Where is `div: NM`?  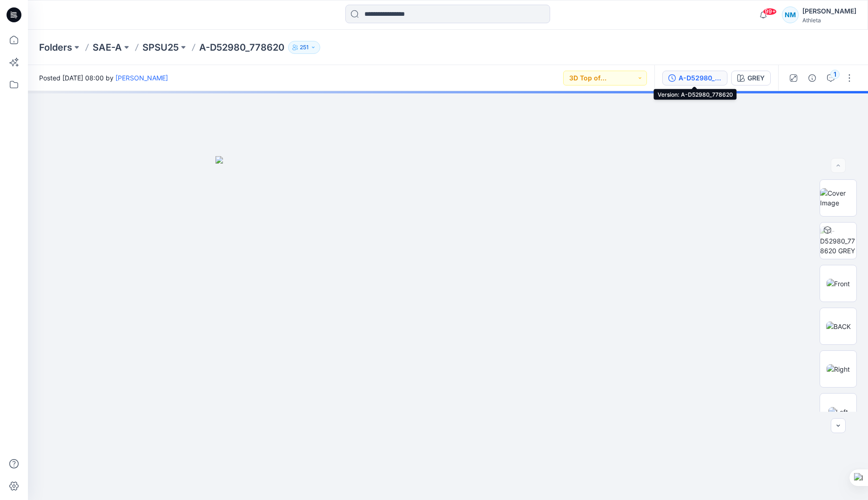
div: NM is located at coordinates (790, 15).